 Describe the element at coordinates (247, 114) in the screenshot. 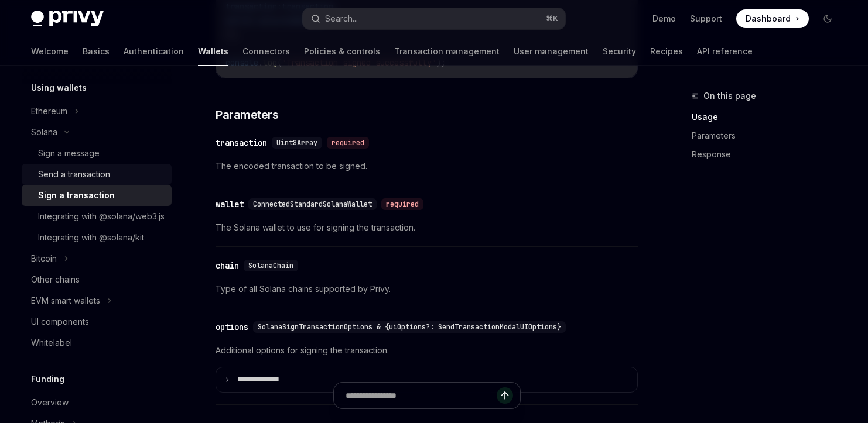

I see `span: Parameters` at that location.